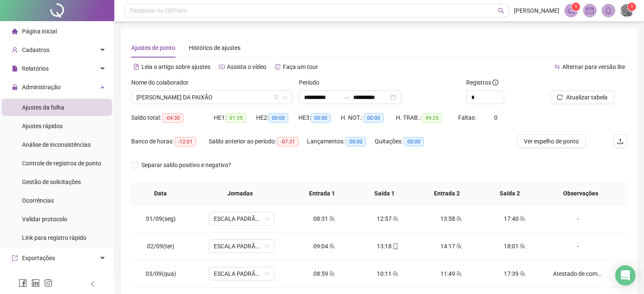 This screenshot has width=644, height=294. Describe the element at coordinates (515, 219) in the screenshot. I see `div: 17:40` at that location.